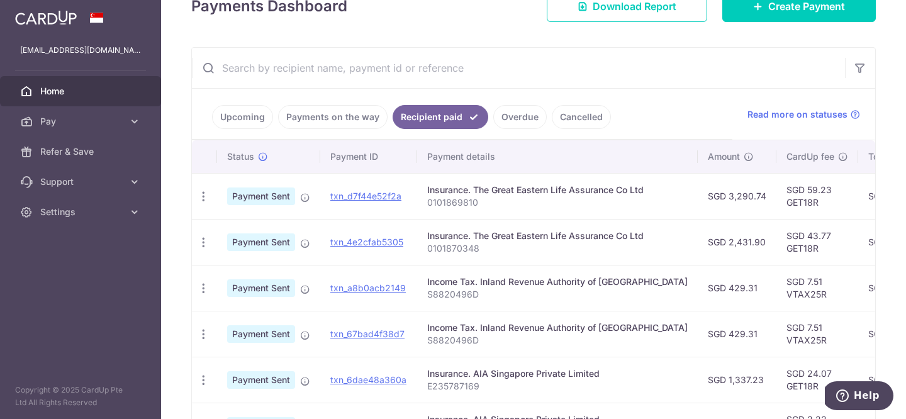 The image size is (906, 419). Describe the element at coordinates (557, 157) in the screenshot. I see `th: Payment details` at that location.